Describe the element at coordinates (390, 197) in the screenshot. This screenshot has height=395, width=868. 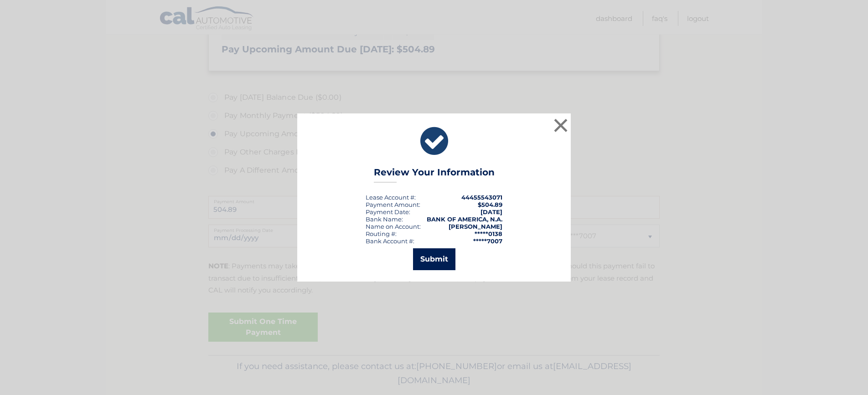
I see `div: Lease Account #:` at that location.